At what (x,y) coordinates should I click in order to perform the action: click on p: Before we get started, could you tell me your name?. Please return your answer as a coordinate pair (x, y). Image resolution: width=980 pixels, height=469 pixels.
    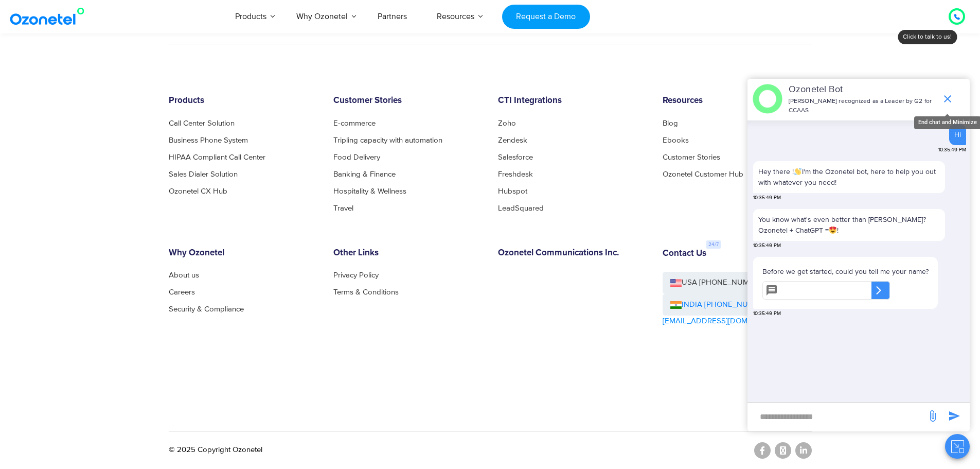
    Looking at the image, I should click on (845, 272).